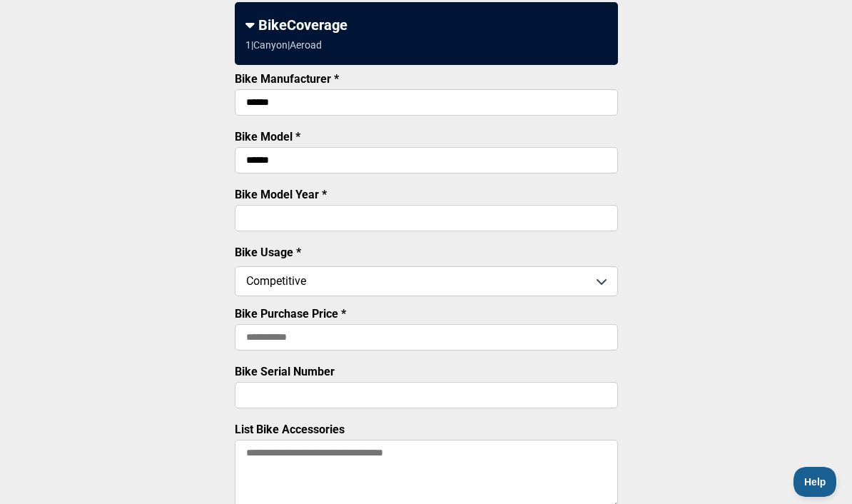  What do you see at coordinates (283, 45) in the screenshot?
I see `div: 1 | Canyon | Aeroad` at bounding box center [283, 45].